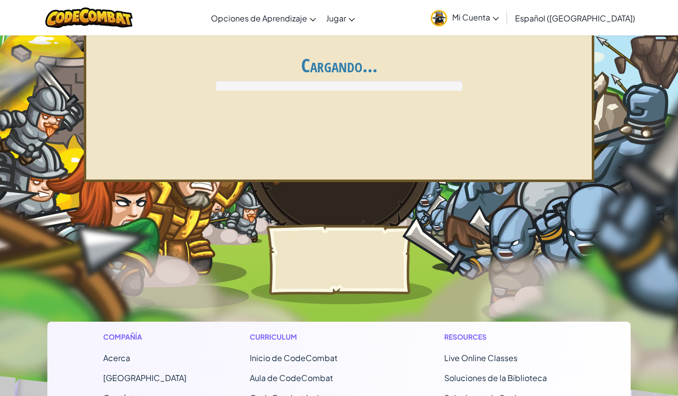  I want to click on a: Opciones de Aprendizaje, so click(263, 18).